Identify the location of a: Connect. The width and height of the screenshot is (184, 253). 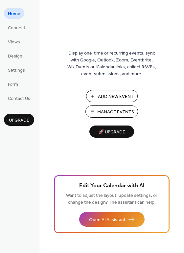
(16, 27).